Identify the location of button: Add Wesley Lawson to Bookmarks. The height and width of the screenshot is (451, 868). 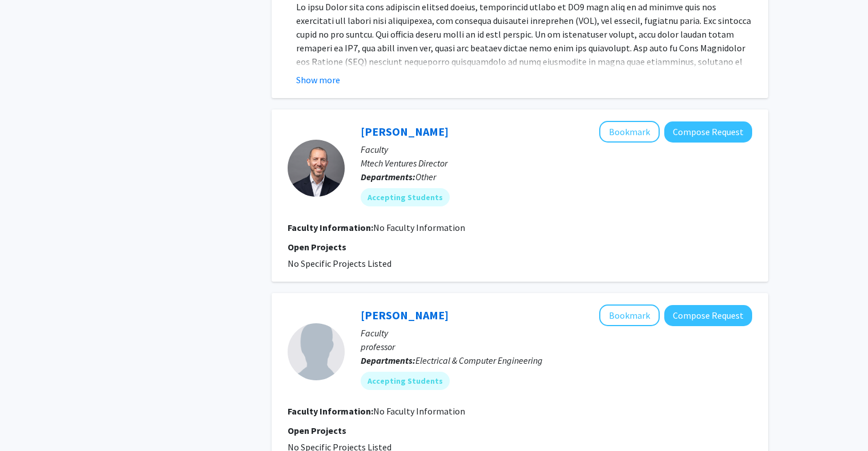
(629, 315).